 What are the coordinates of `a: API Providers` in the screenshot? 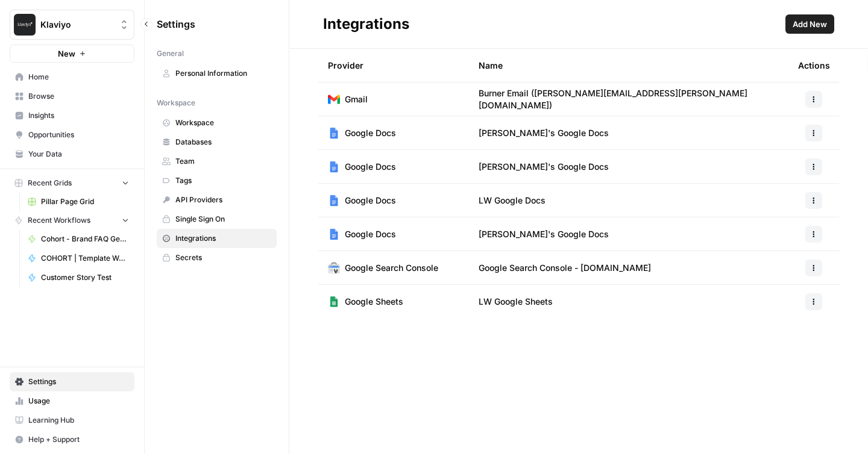 It's located at (217, 200).